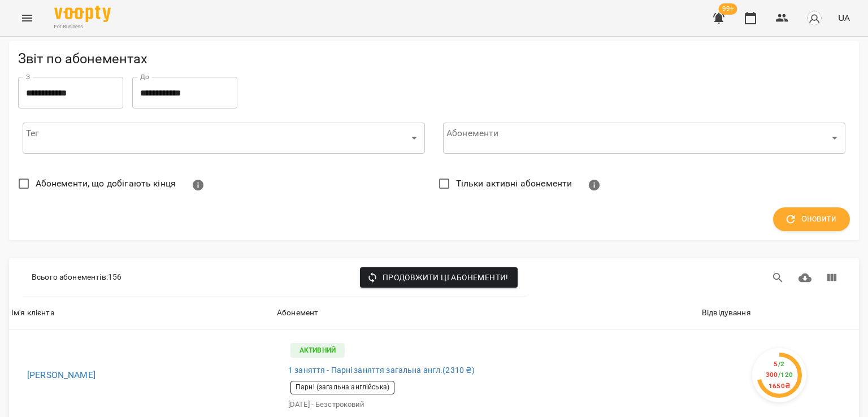  Describe the element at coordinates (785, 375) in the screenshot. I see `span: / 120` at that location.